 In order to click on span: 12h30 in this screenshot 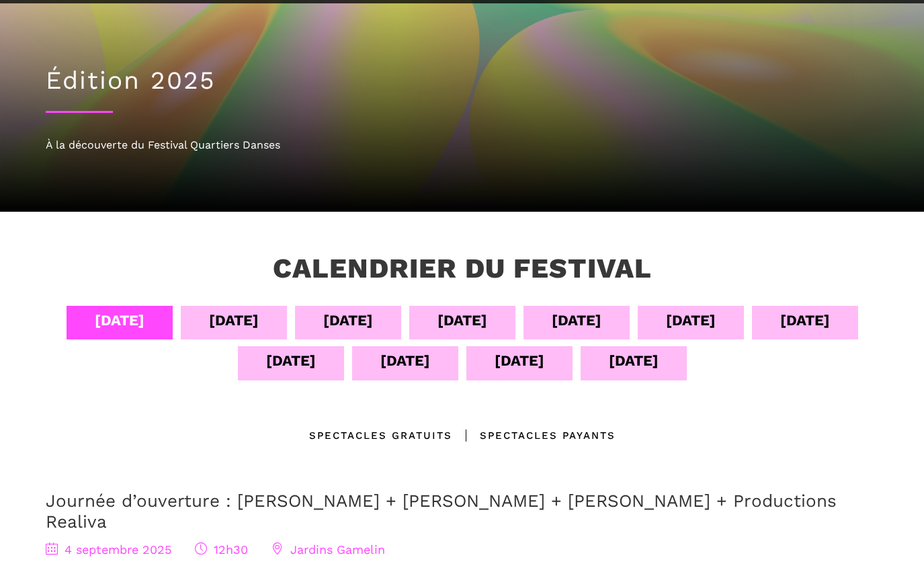, I will do `click(221, 549)`.